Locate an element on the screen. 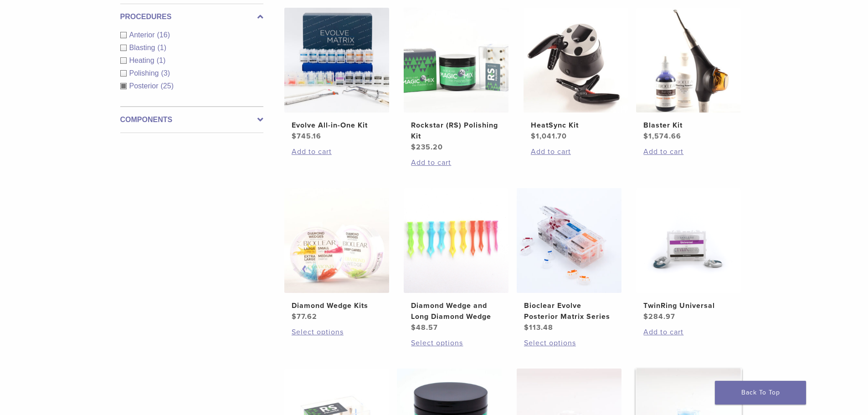  a: Add to cart: “Evolve All-in-One Kit” is located at coordinates (337, 152).